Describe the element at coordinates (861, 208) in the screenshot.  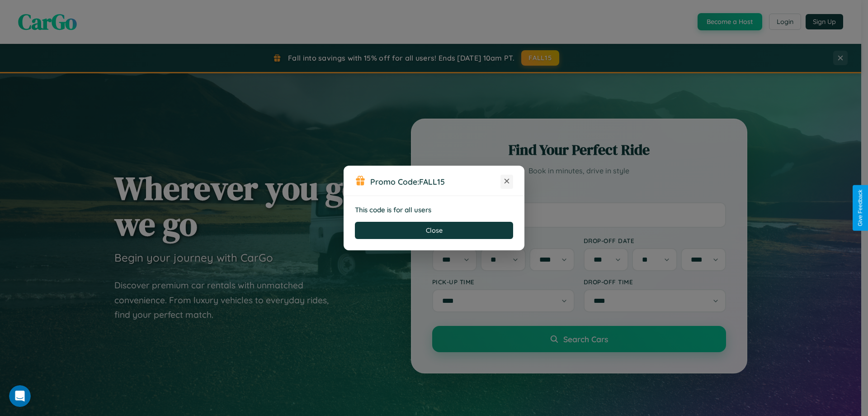
I see `div: Give Feedback` at that location.